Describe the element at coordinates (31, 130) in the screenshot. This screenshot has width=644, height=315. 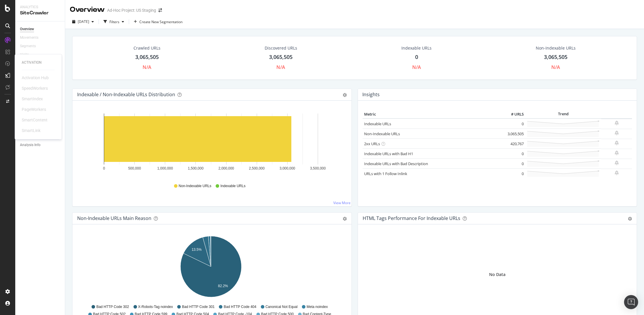
I see `a: SmartLink` at that location.